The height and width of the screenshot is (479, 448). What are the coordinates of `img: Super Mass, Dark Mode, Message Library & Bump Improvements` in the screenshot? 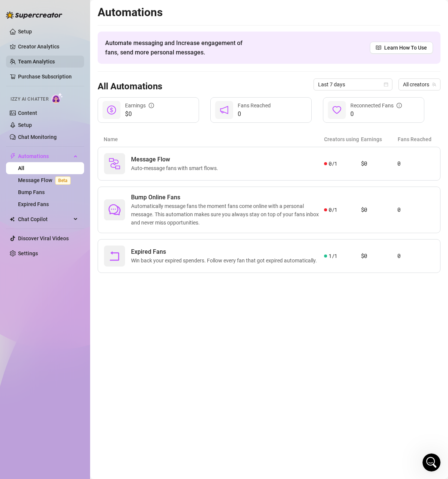 It's located at (75, 183).